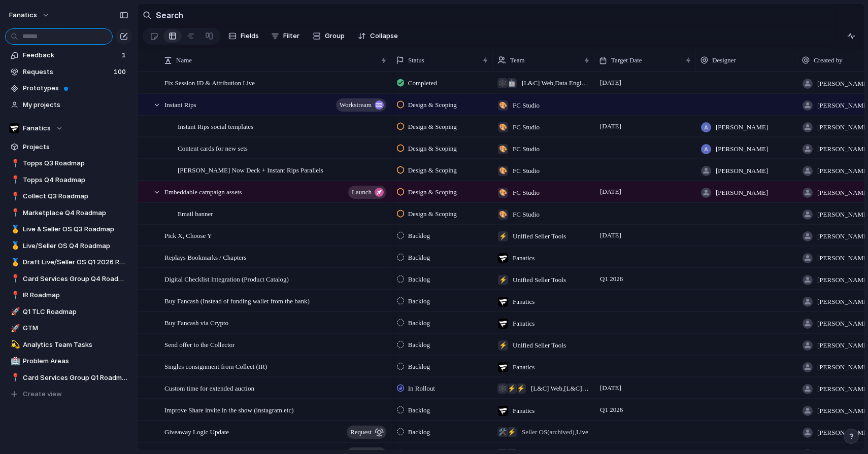  Describe the element at coordinates (69, 279) in the screenshot. I see `div: 📍Card Services Group Q4 Roadmap` at that location.